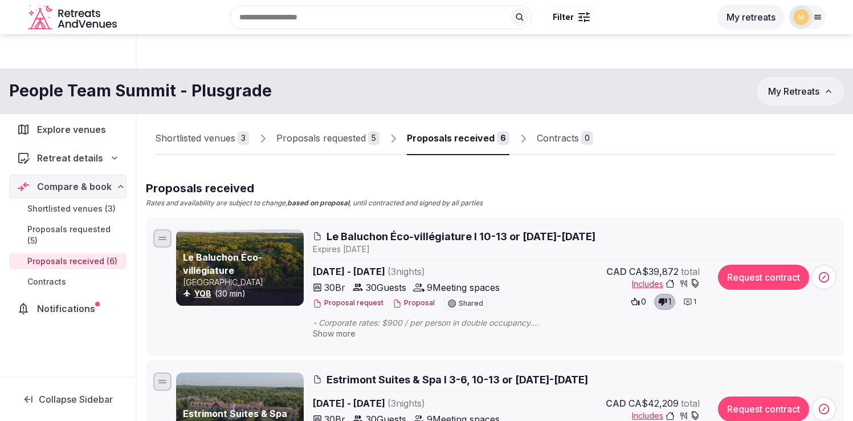 The height and width of the screenshot is (421, 853). I want to click on div: 0, so click(587, 138).